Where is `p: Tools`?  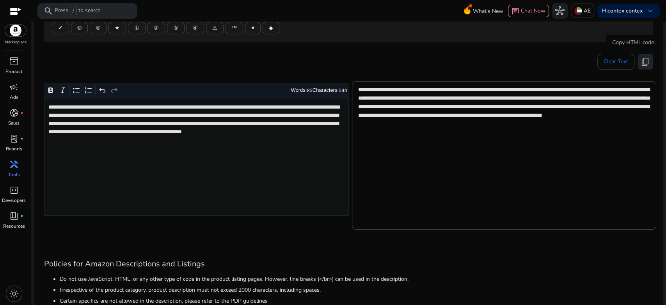
p: Tools is located at coordinates (14, 174).